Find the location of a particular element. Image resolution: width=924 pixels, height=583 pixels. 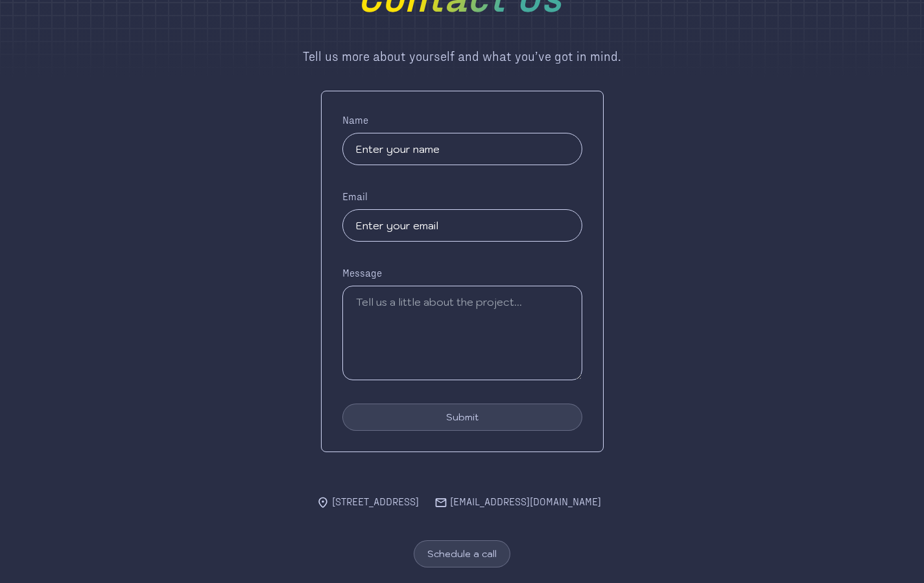

label: Email is located at coordinates (355, 196).